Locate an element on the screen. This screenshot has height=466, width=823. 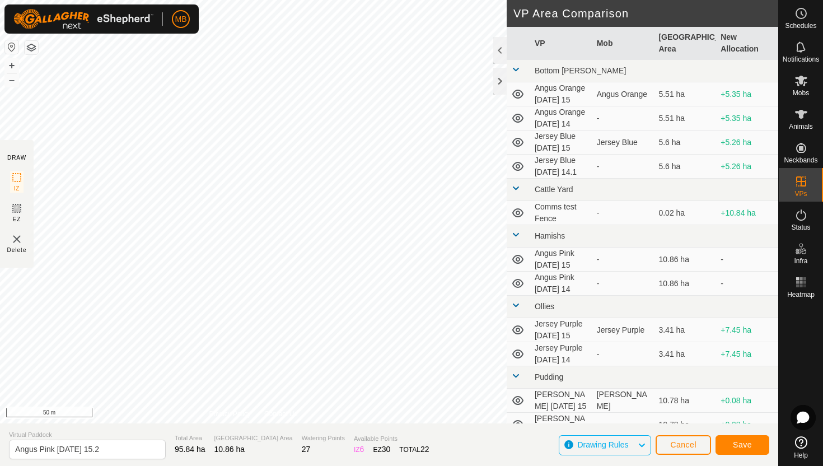
span: 27 is located at coordinates (306, 449).